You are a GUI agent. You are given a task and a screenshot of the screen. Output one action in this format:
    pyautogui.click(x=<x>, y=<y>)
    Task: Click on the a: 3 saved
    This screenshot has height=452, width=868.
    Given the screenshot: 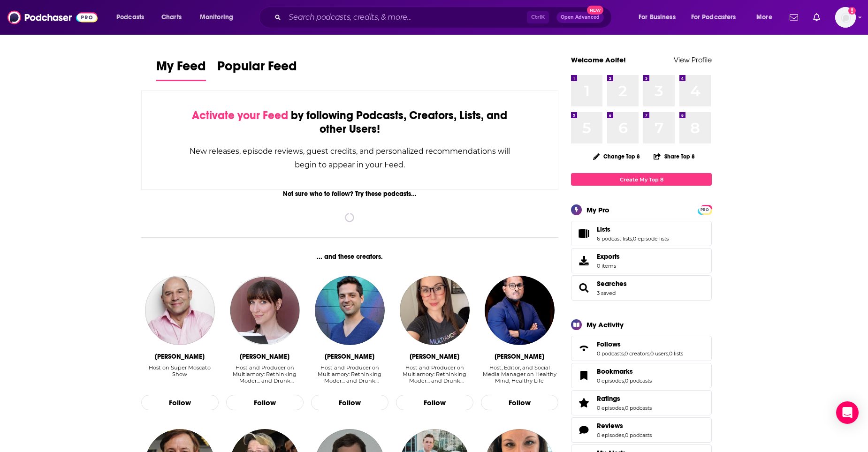 What is the action you would take?
    pyautogui.click(x=606, y=293)
    